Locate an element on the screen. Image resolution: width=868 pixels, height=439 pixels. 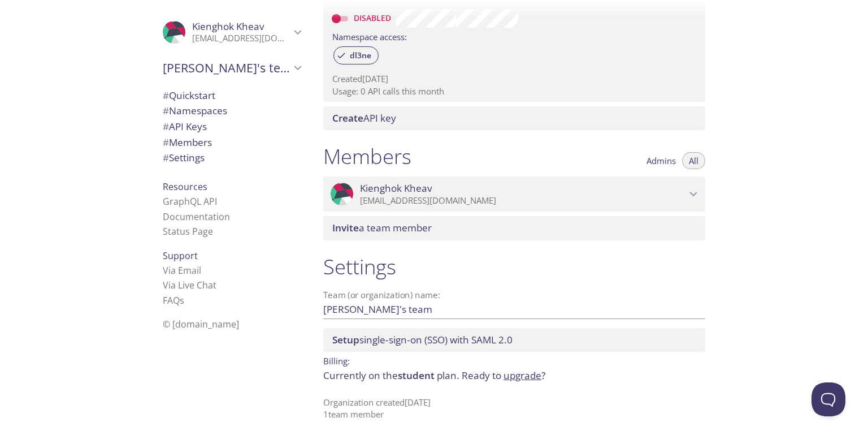
span: s is located at coordinates (182, 300).